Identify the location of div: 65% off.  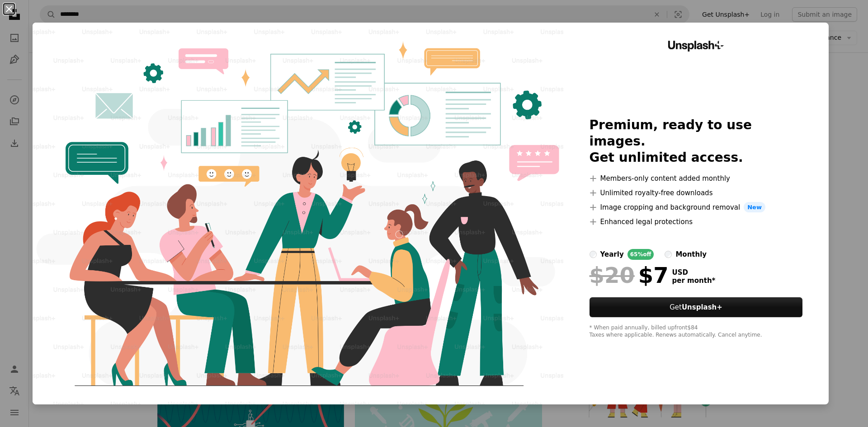
(640, 255).